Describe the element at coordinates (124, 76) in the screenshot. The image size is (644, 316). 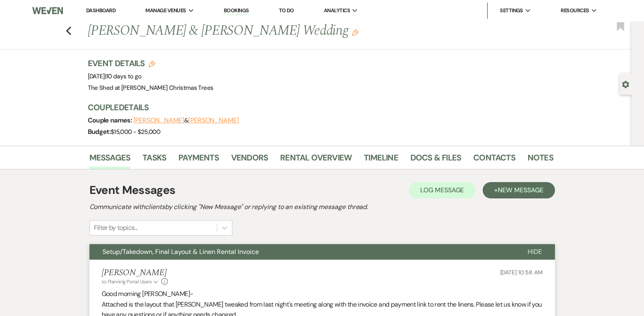
I see `span: 10 days to go` at that location.